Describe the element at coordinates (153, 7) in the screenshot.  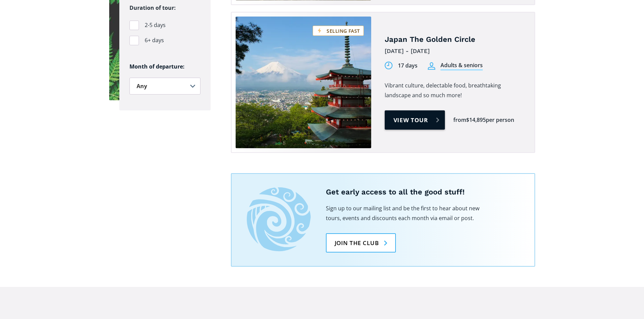
I see `legend: Duration of tour:` at that location.